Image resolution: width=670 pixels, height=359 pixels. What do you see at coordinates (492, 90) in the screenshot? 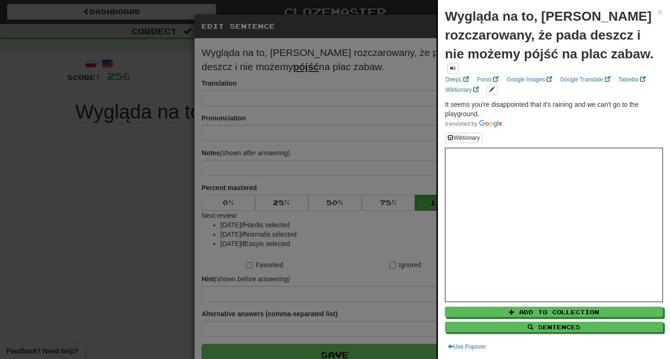
I see `button: edit links` at bounding box center [492, 90].